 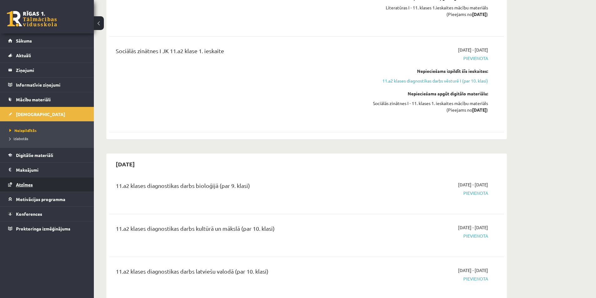 I want to click on a: Mācību materiāli, so click(x=47, y=100).